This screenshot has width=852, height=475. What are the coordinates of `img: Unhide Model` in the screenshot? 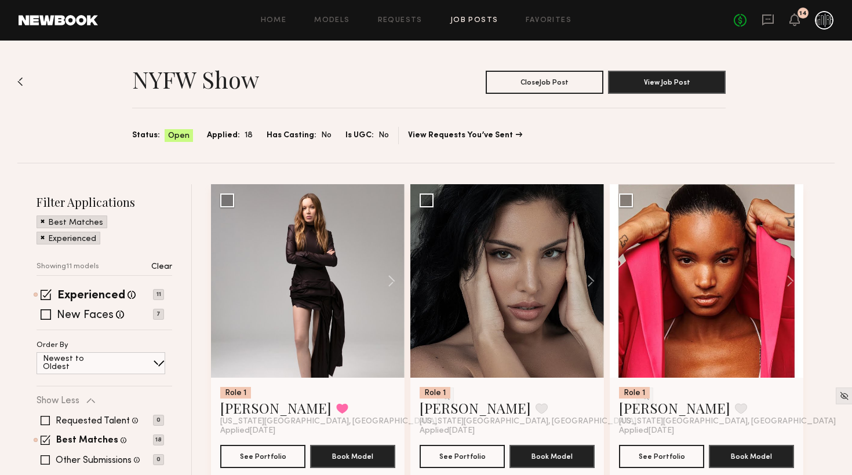 It's located at (844, 396).